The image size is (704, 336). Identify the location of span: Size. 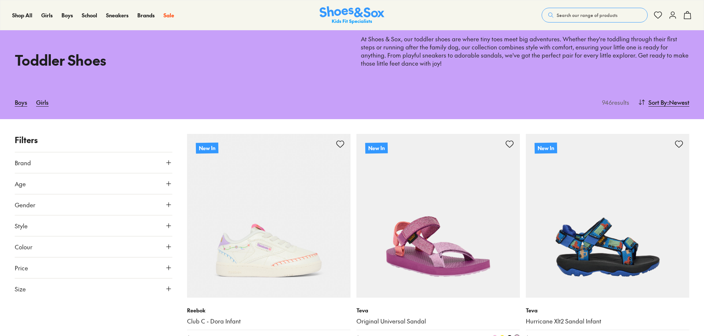
(20, 288).